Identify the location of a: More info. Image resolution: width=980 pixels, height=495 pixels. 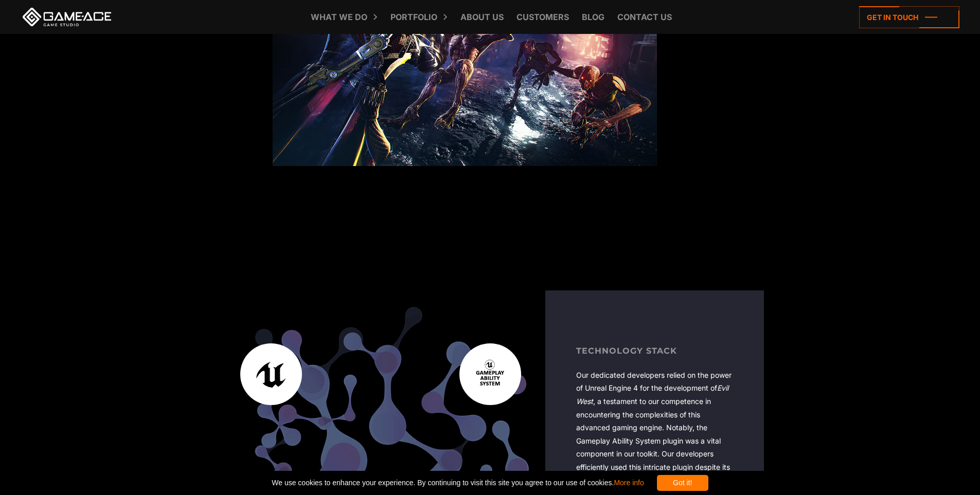
(629, 483).